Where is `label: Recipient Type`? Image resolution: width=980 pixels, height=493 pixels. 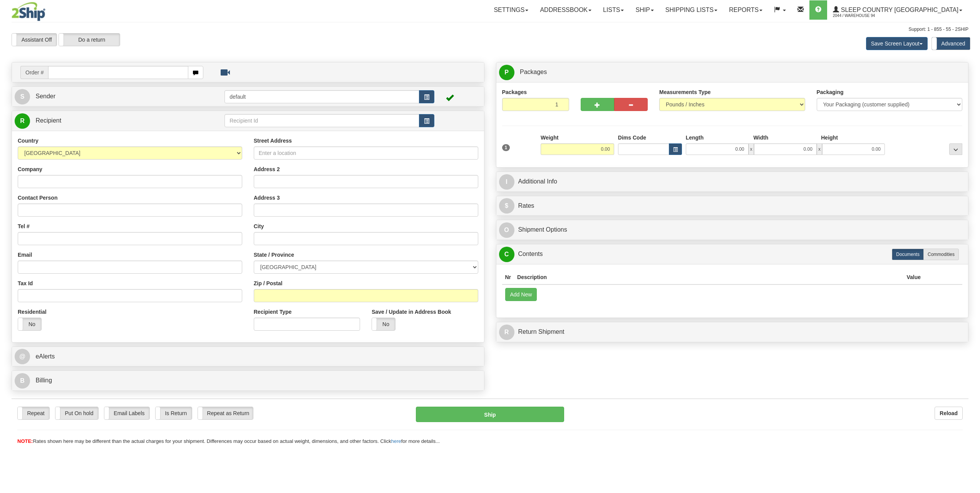
label: Recipient Type is located at coordinates (273, 312).